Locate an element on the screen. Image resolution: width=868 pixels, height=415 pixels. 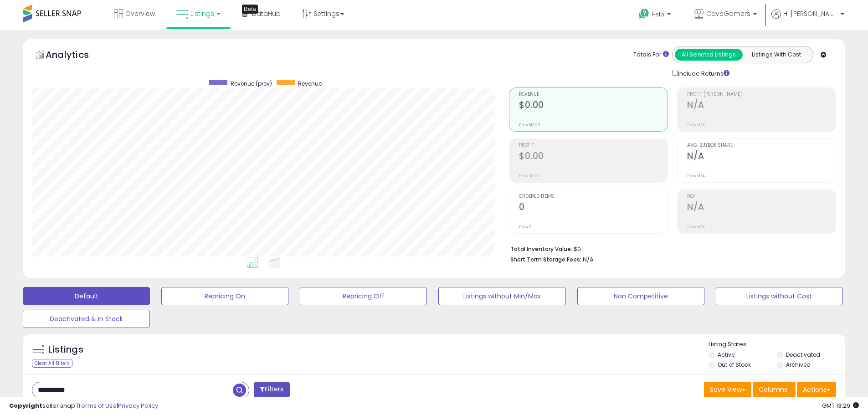
button: Save View is located at coordinates (727, 390).